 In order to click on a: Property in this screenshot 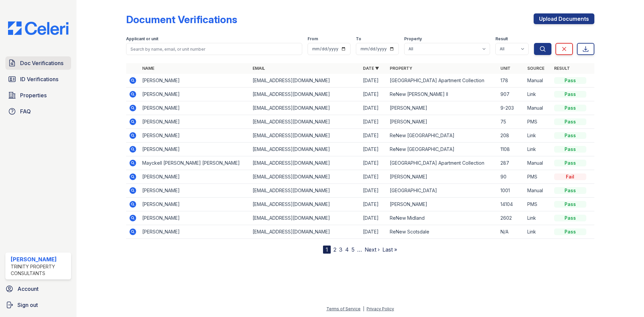, I will do `click(401, 68)`.